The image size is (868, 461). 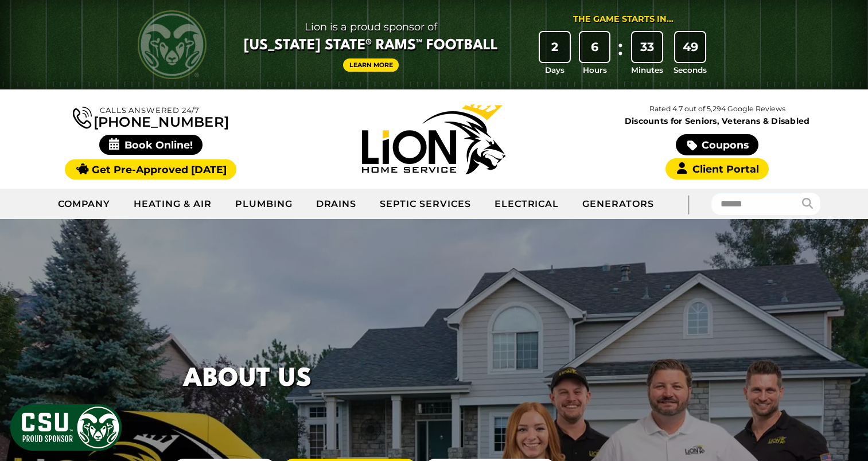 What do you see at coordinates (555, 47) in the screenshot?
I see `div: 2` at bounding box center [555, 47].